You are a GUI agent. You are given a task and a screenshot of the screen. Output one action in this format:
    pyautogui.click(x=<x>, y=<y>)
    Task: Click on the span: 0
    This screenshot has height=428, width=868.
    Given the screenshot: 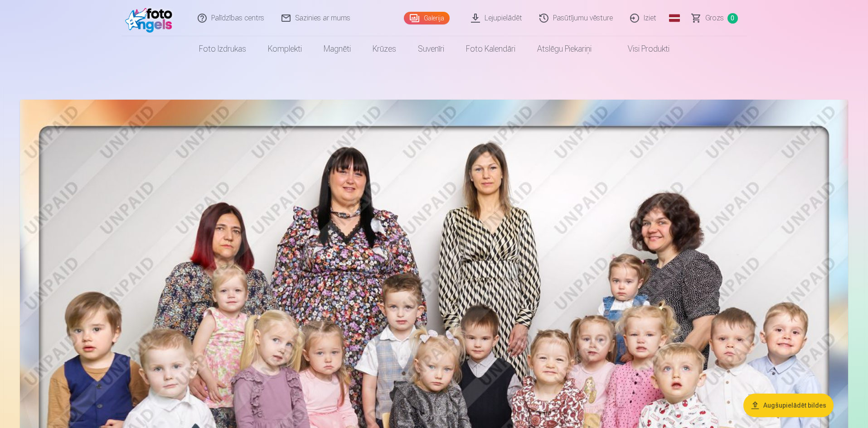 What is the action you would take?
    pyautogui.click(x=732, y=18)
    